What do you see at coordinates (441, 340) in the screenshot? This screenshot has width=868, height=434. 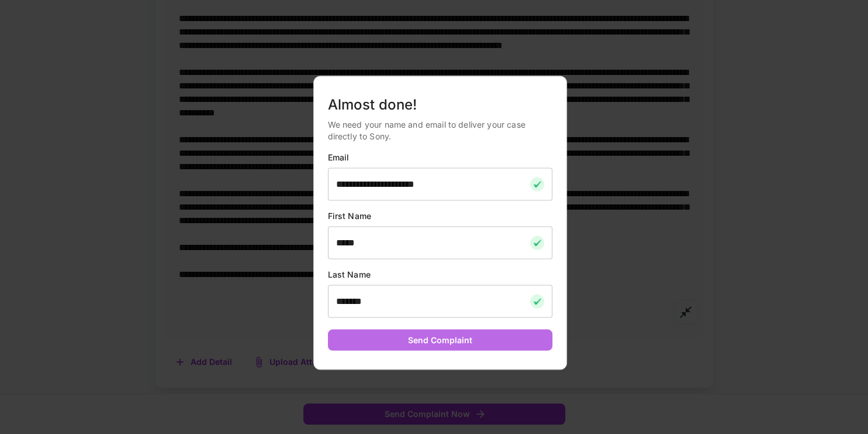 I see `button: Send Complaint` at bounding box center [441, 340].